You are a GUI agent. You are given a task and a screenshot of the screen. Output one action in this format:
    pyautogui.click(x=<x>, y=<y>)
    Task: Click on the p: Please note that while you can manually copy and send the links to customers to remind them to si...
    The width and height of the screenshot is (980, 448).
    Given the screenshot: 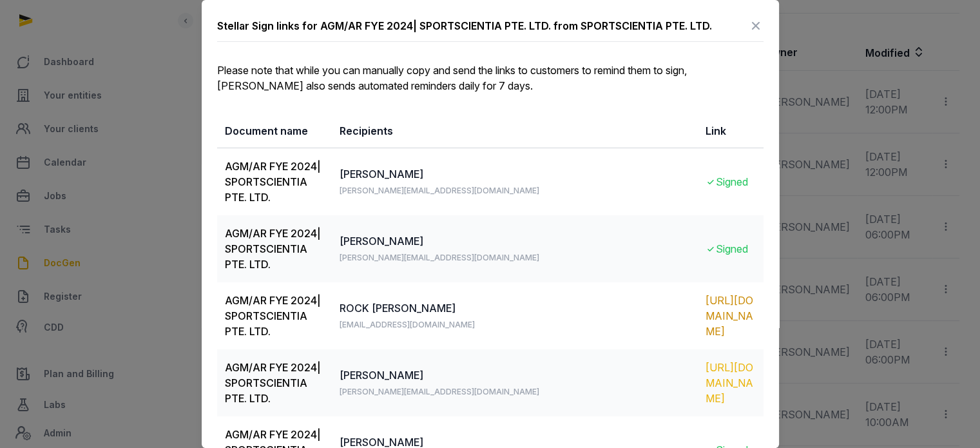 What is the action you would take?
    pyautogui.click(x=490, y=78)
    